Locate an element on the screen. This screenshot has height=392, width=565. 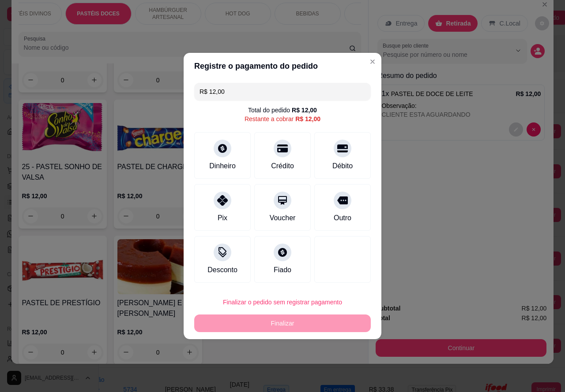
div: Restante a cobrar is located at coordinates (282, 119).